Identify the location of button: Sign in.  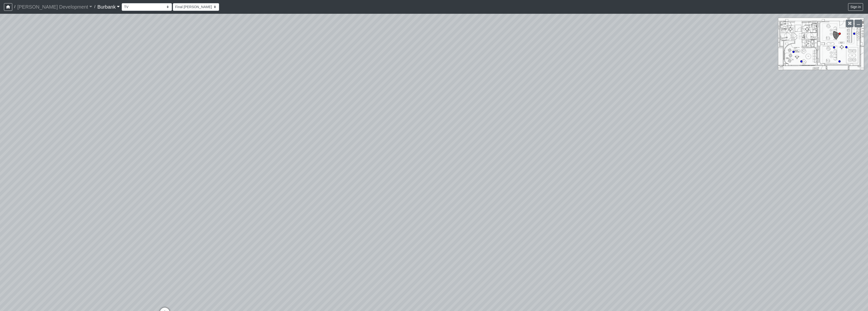
(856, 7).